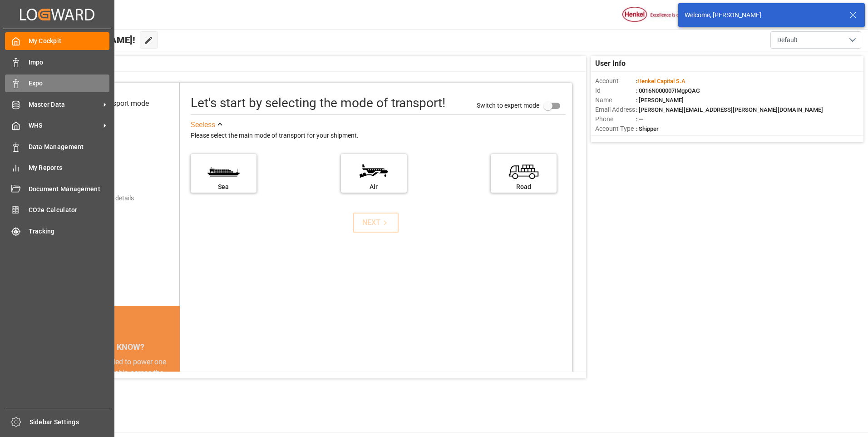  Describe the element at coordinates (57, 62) in the screenshot. I see `a: Impo` at that location.